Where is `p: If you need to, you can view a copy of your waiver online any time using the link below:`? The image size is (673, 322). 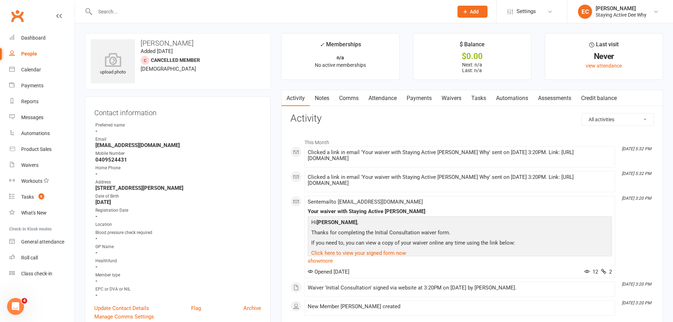 p: If you need to, you can view a copy of your waiver online any time using the link below: is located at coordinates (459, 243).